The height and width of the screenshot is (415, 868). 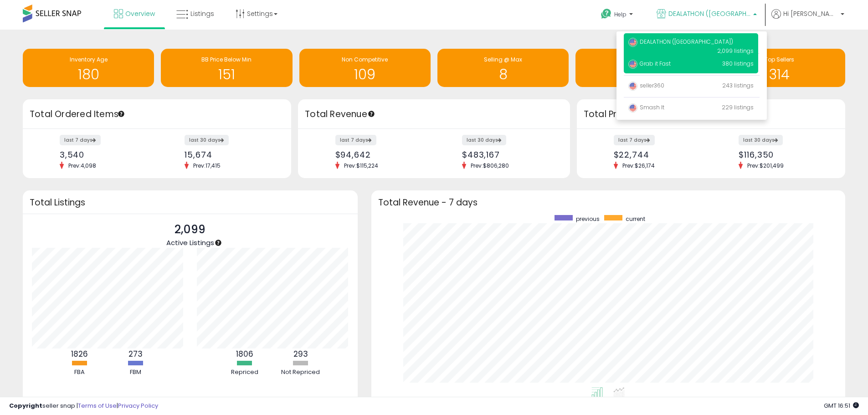 What do you see at coordinates (784, 155) in the screenshot?
I see `div: $116,350` at bounding box center [784, 155].